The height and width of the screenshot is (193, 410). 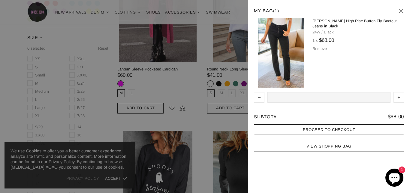 What do you see at coordinates (267, 116) in the screenshot?
I see `p: SUBTOTAL` at bounding box center [267, 116].